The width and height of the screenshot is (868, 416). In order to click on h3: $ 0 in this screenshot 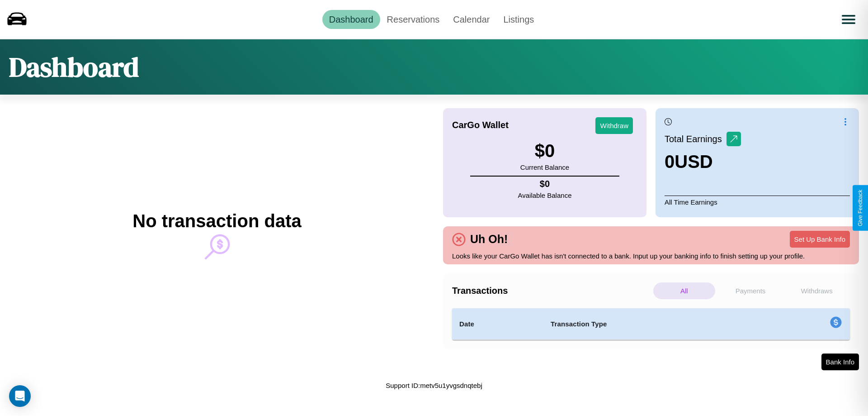, I will do `click(545, 151)`.